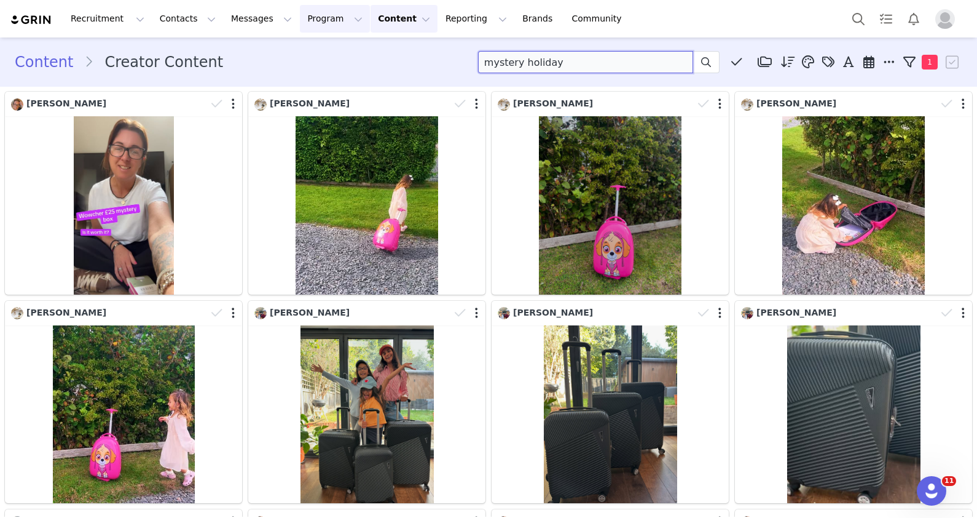 The width and height of the screenshot is (977, 518). Describe the element at coordinates (17, 104) in the screenshot. I see `img: 012719b1-e072-41c7-983a-19063d3b244c--s.jpg` at that location.